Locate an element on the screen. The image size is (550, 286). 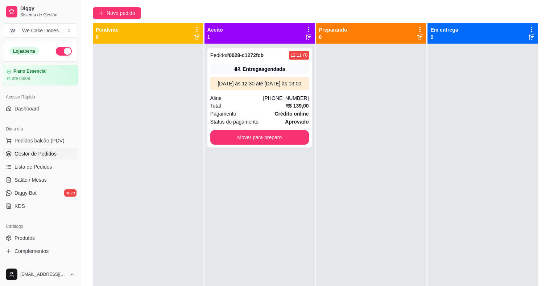
span: Pedido is located at coordinates (218, 55).